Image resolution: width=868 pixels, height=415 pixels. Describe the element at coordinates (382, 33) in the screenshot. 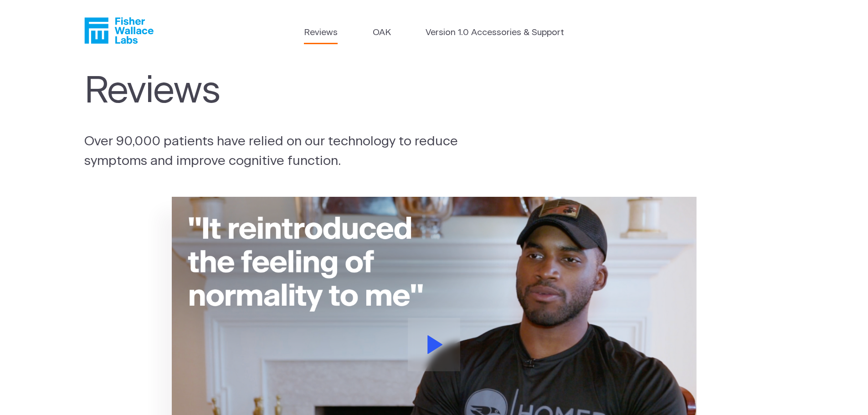

I see `a: OAK` at that location.